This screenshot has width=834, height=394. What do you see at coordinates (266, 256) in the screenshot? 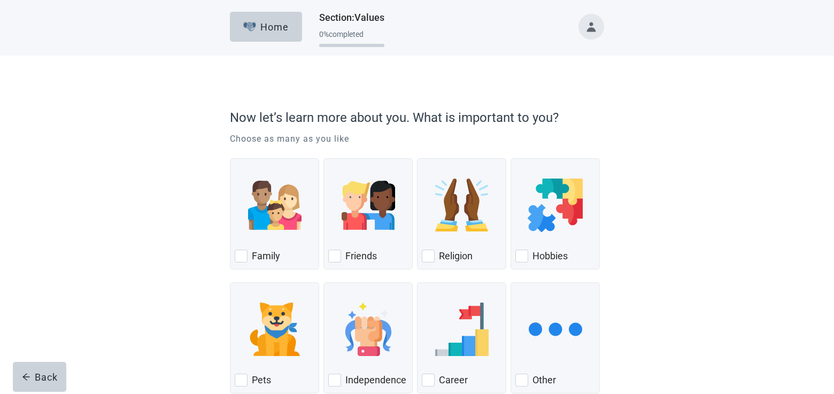
I see `label: Family` at bounding box center [266, 256].